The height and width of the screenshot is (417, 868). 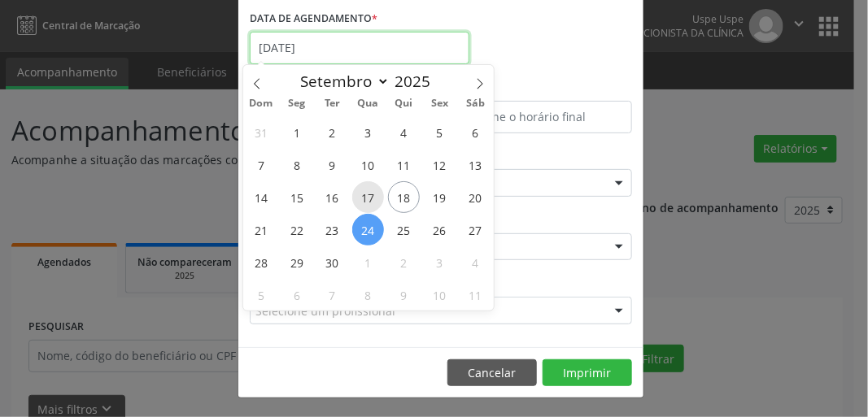 What do you see at coordinates (475, 261) in the screenshot?
I see `span: Outubro 4, 2025` at bounding box center [475, 261].